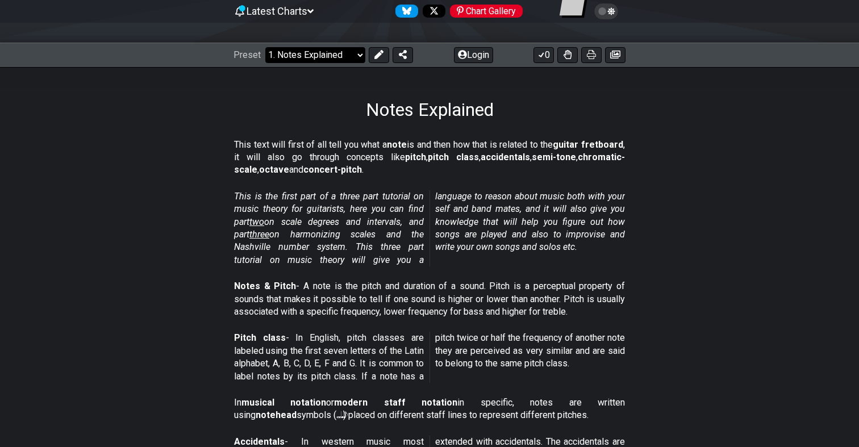 This screenshot has width=859, height=447. What do you see at coordinates (403, 55) in the screenshot?
I see `button: Share Preset` at bounding box center [403, 55].